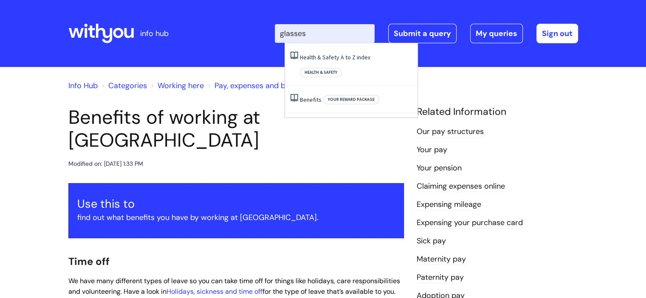 This screenshot has height=298, width=646. Describe the element at coordinates (496, 34) in the screenshot. I see `a: My queries` at that location.